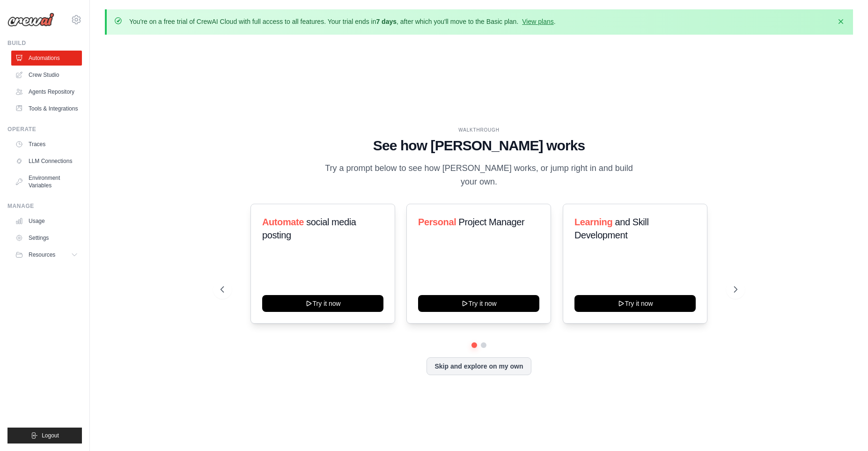 The image size is (868, 451). Describe the element at coordinates (611, 229) in the screenshot. I see `span: and Skill Development` at that location.